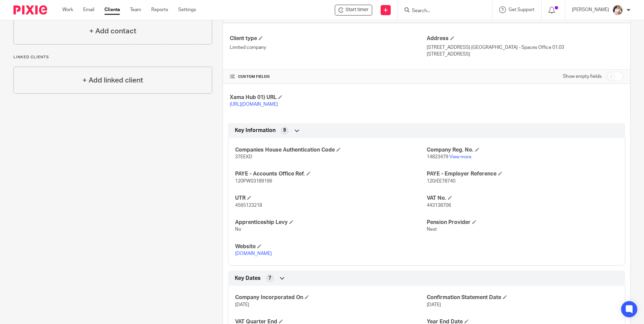 The width and height of the screenshot is (644, 324). What do you see at coordinates (523, 150) in the screenshot?
I see `h4: Company Reg. No.` at bounding box center [523, 150].